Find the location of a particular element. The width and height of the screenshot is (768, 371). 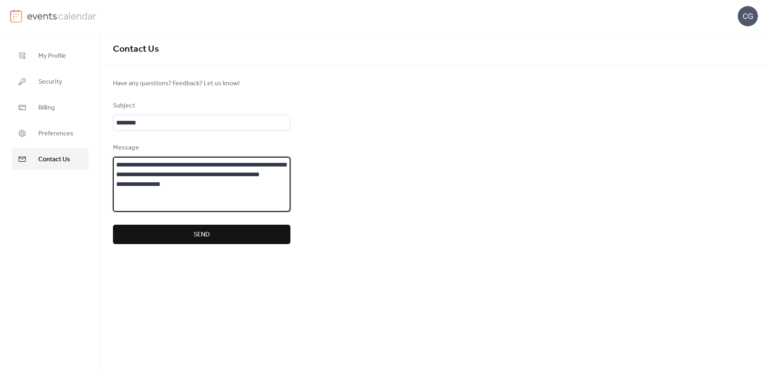

img: logo is located at coordinates (16, 16).